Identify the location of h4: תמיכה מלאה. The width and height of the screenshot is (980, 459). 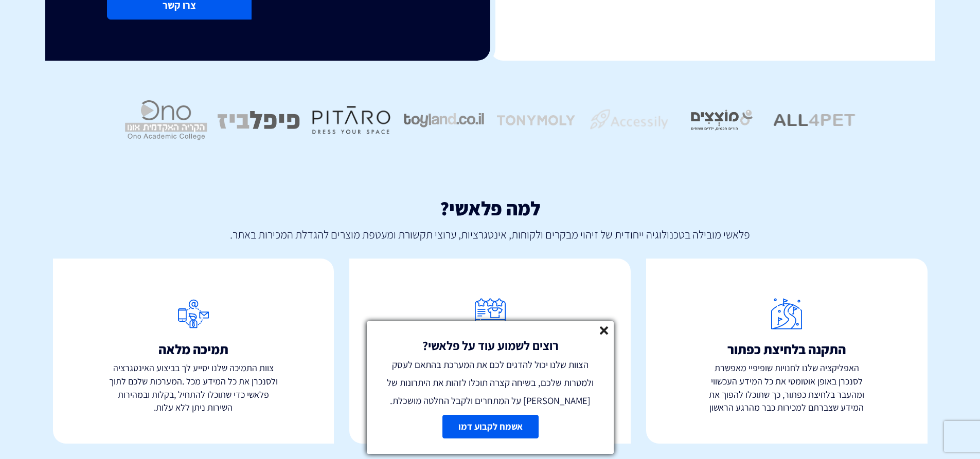
(194, 349).